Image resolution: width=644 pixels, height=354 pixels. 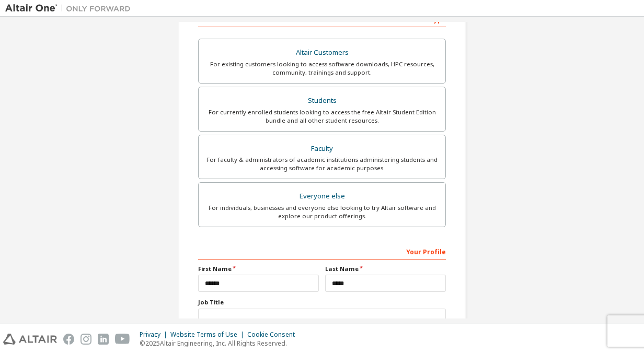 I want to click on img: facebook.svg, so click(x=69, y=339).